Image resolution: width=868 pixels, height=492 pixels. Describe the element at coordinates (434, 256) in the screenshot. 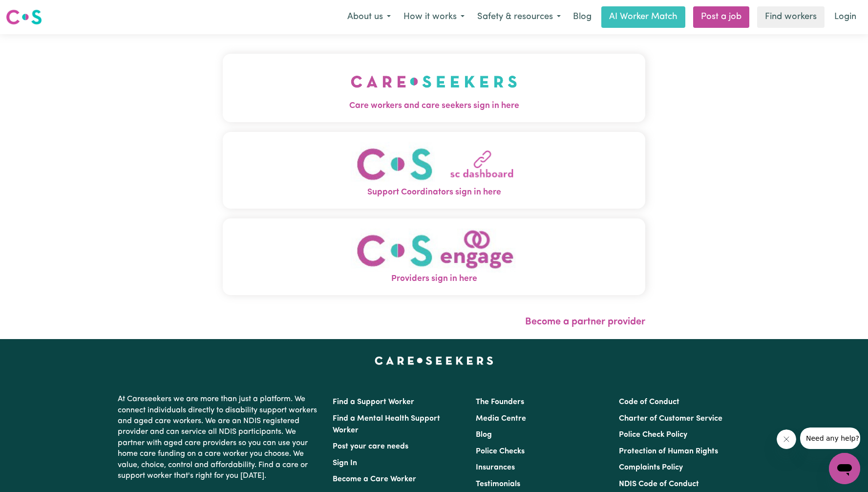

I see `button: Providers sign in here` at that location.